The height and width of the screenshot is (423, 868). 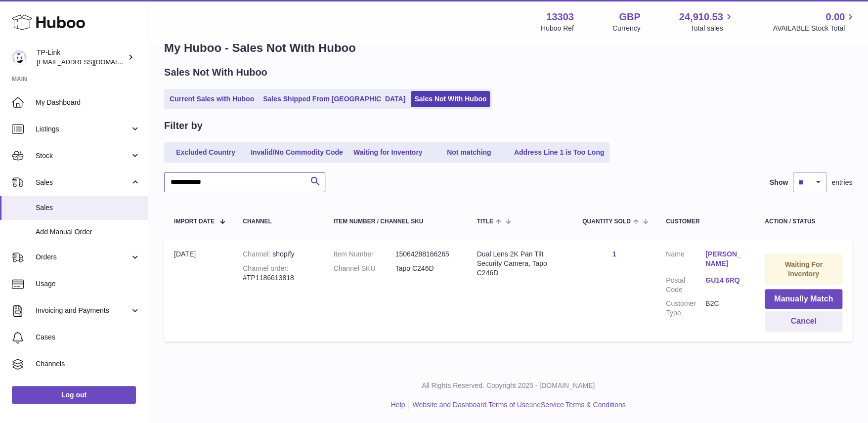 I want to click on div: Currency, so click(x=626, y=28).